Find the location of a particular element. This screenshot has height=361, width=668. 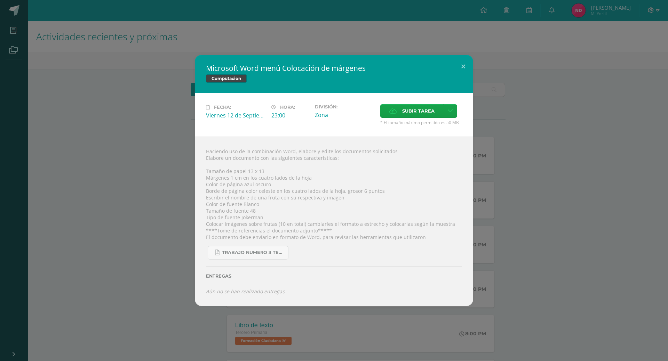

label: Entregas is located at coordinates (334, 276).